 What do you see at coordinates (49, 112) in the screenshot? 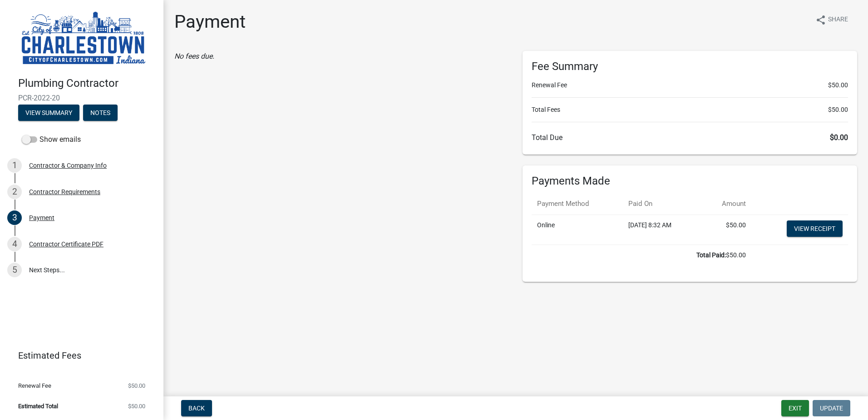
I see `button: View Summary` at bounding box center [49, 112].